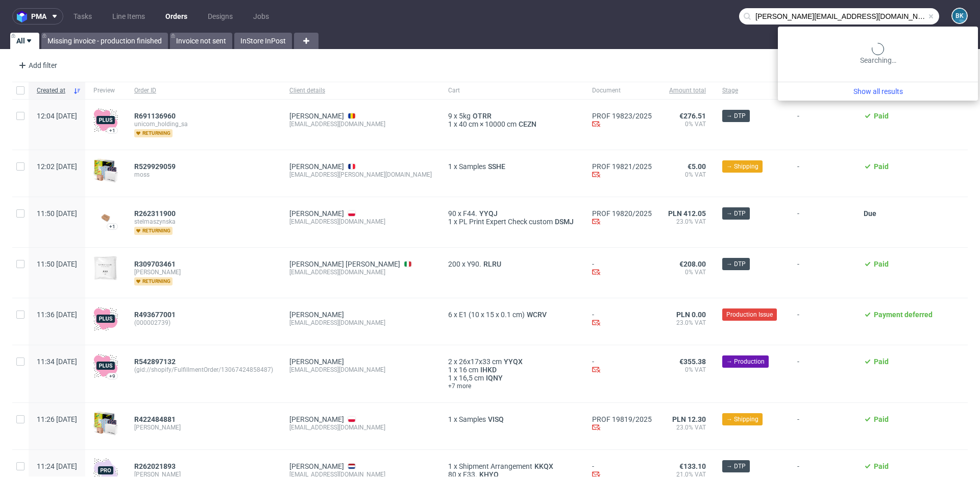  I want to click on span: DSMJ, so click(564, 222).